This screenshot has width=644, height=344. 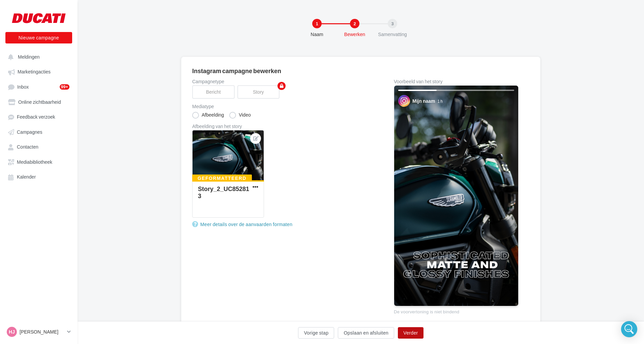 What do you see at coordinates (36, 117) in the screenshot?
I see `span: Feedback verzoek` at bounding box center [36, 117].